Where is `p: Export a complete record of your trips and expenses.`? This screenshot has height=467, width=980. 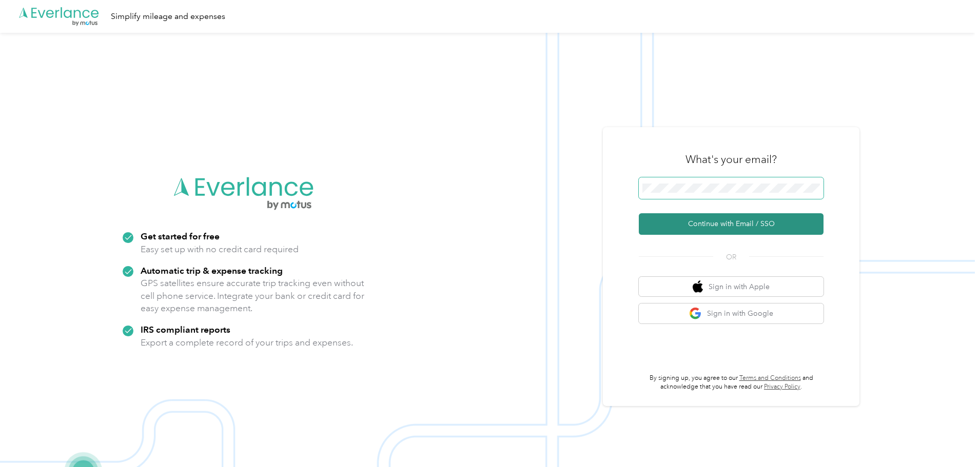
p: Export a complete record of your trips and expenses. is located at coordinates (247, 343).